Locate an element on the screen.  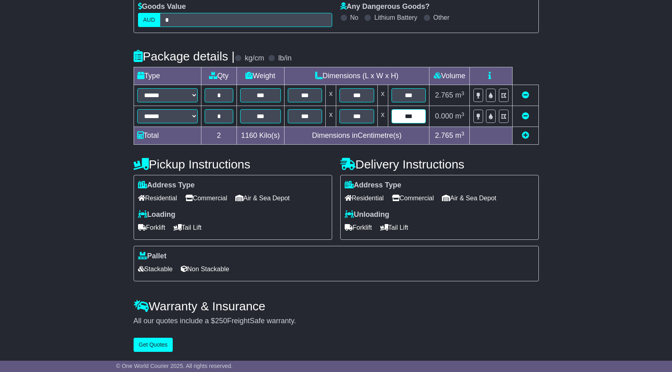
label: Lithium Battery is located at coordinates (395, 17).